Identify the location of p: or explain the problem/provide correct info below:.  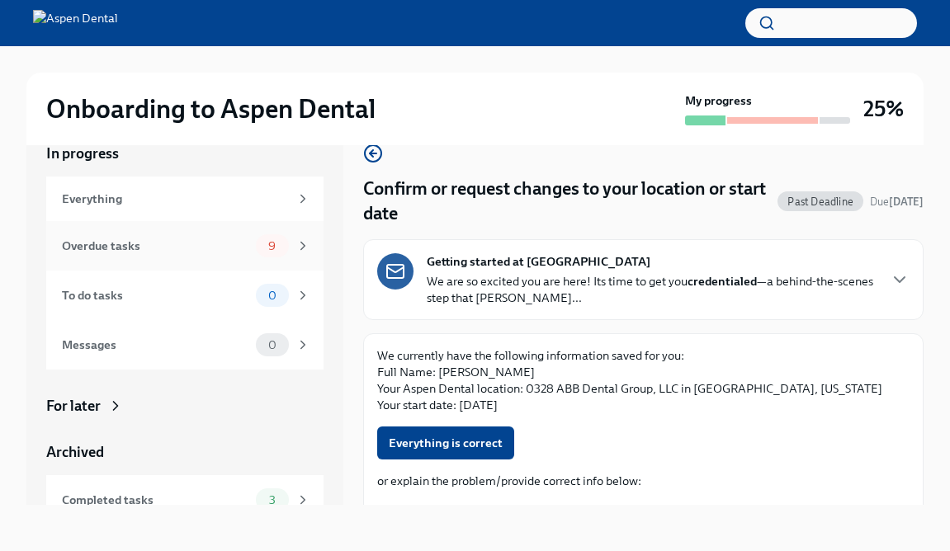
(643, 481).